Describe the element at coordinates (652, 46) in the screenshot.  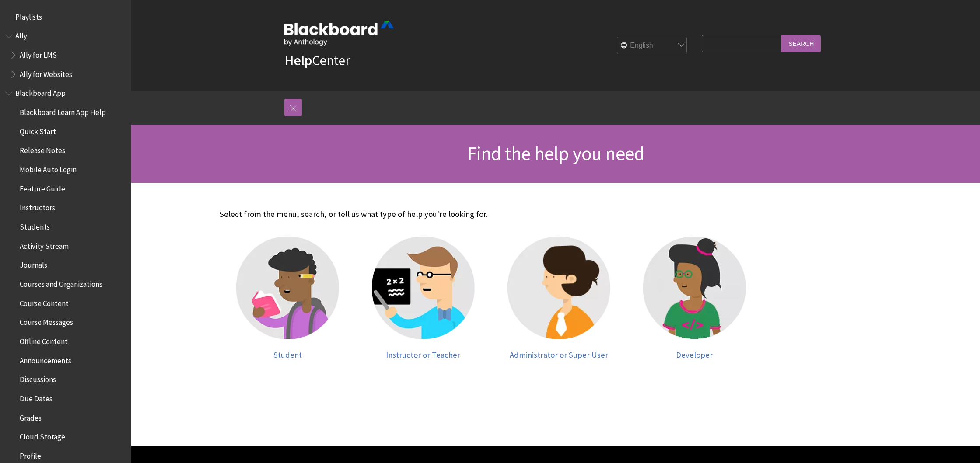
I see `select: Site Language Selector` at that location.